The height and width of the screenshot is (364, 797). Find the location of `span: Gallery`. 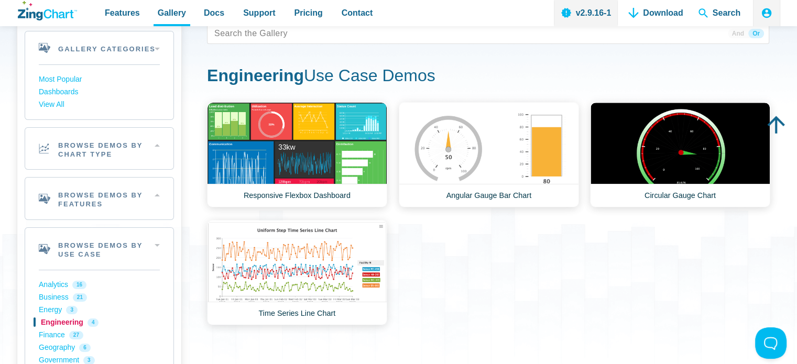

span: Gallery is located at coordinates (172, 13).